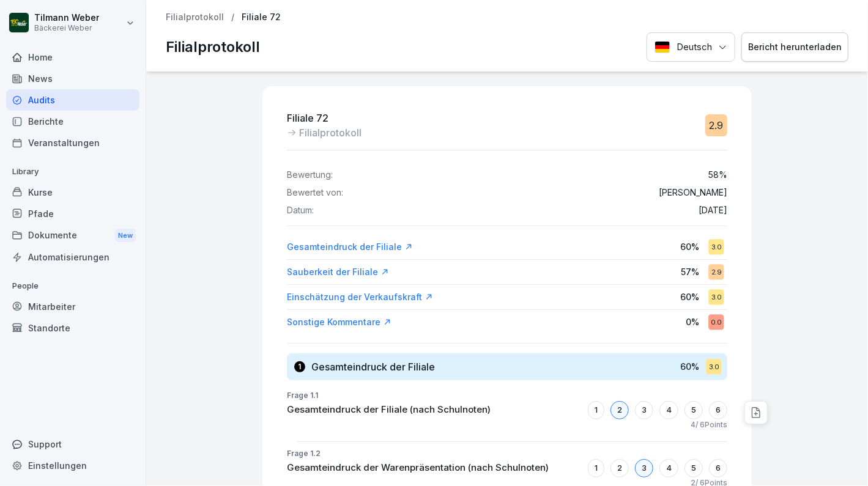 This screenshot has width=868, height=486. What do you see at coordinates (310, 175) in the screenshot?
I see `p: Bewertung:` at bounding box center [310, 175].